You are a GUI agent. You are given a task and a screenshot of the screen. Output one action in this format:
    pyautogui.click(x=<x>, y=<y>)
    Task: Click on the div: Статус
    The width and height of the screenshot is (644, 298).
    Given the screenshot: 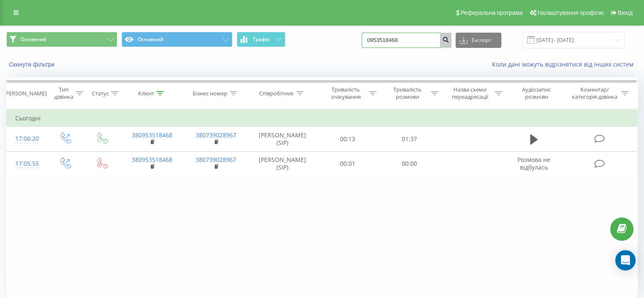 What is the action you would take?
    pyautogui.click(x=100, y=93)
    